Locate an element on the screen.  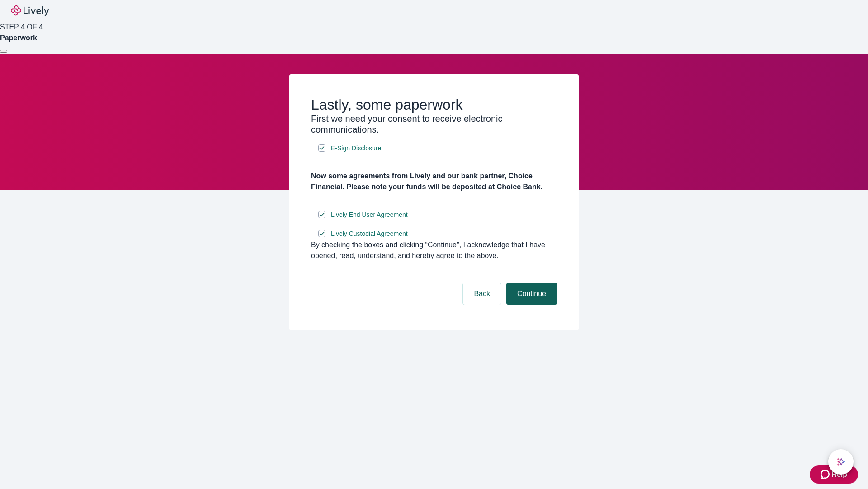
span: Lively Custodial Agreement is located at coordinates (369, 234).